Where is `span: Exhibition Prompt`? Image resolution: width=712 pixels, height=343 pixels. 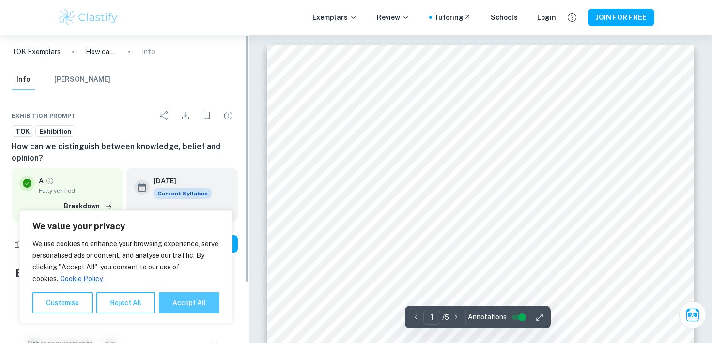
span: Exhibition Prompt is located at coordinates (44, 116).